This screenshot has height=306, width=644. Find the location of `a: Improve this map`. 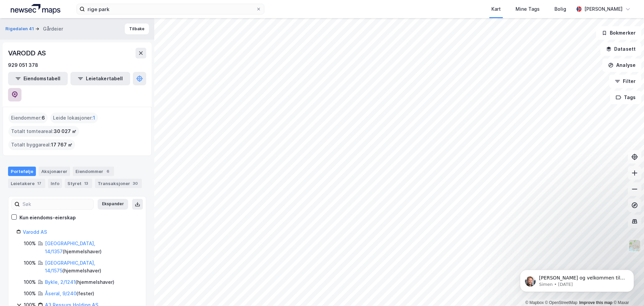

a: Improve this map is located at coordinates (596, 302).